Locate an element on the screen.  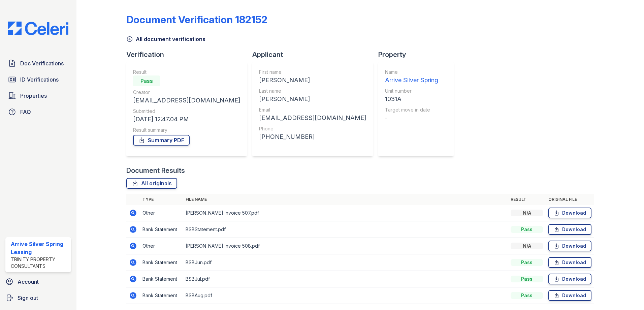
a: Summary PDF is located at coordinates (161, 140).